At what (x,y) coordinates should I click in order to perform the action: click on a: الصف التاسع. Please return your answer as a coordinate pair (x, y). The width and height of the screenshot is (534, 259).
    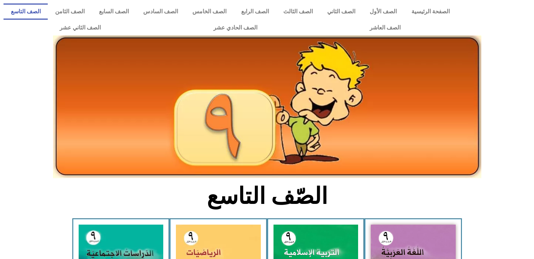
    Looking at the image, I should click on (26, 12).